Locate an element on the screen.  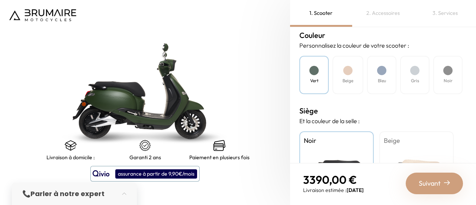
h3: Siège is located at coordinates (383, 111).